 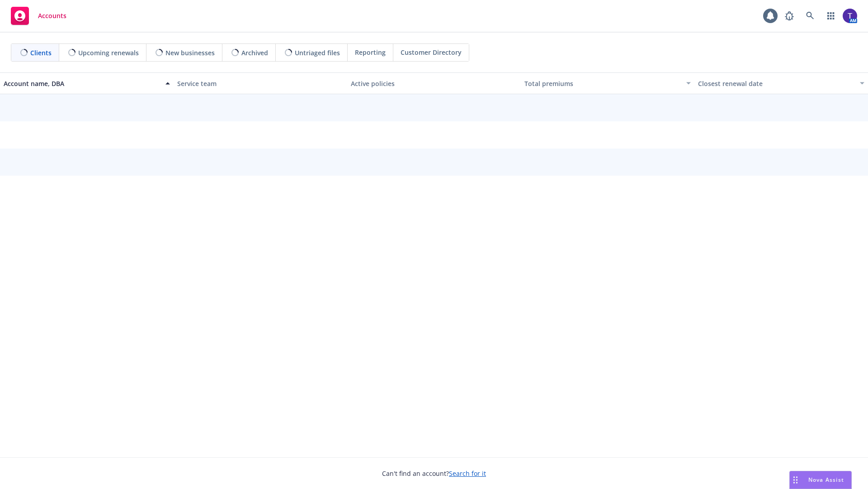 What do you see at coordinates (41, 52) in the screenshot?
I see `span: Clients` at bounding box center [41, 52].